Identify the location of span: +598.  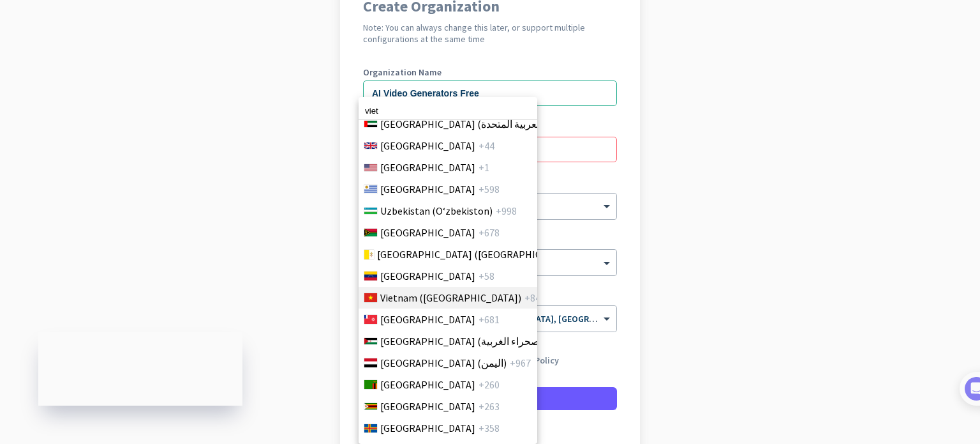
(488, 189).